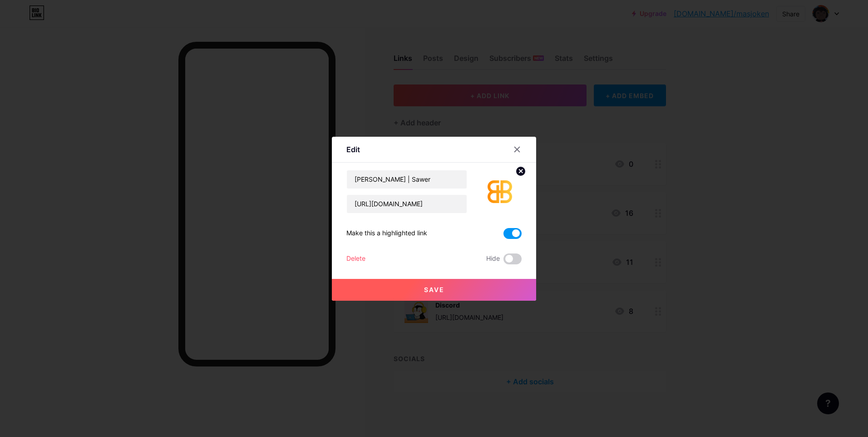 The height and width of the screenshot is (437, 868). Describe the element at coordinates (407, 179) in the screenshot. I see `input: Title` at that location.